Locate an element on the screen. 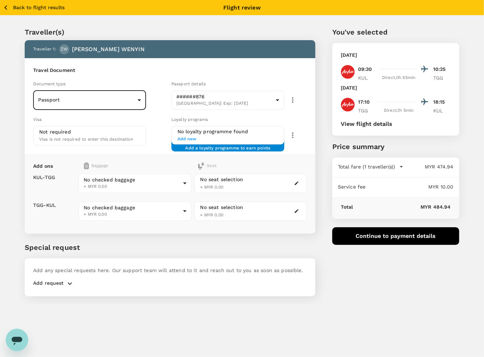  span: Add new is located at coordinates (228, 139).